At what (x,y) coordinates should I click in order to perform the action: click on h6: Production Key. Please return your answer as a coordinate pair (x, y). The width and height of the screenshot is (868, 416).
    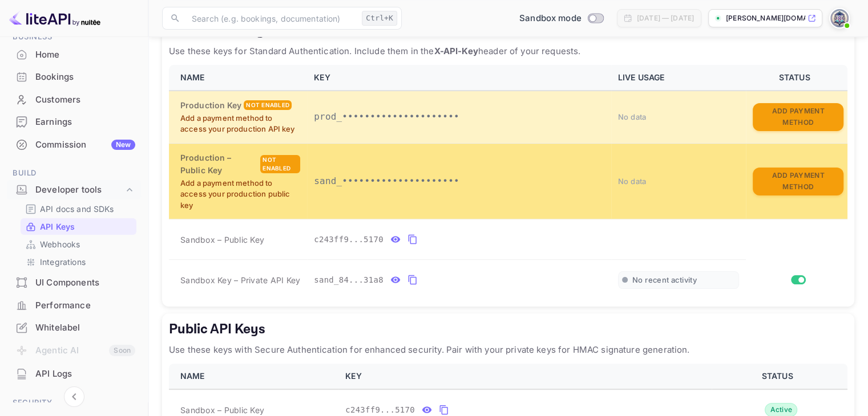
    Looking at the image, I should click on (211, 105).